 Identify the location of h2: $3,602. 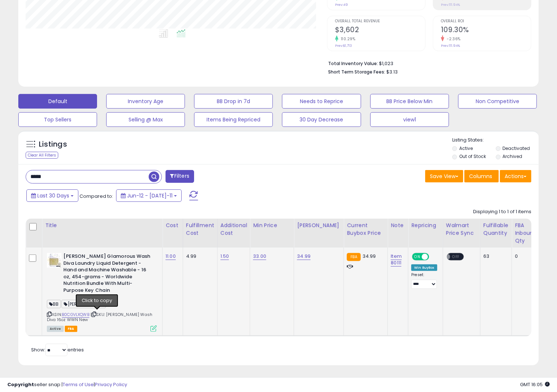
(380, 30).